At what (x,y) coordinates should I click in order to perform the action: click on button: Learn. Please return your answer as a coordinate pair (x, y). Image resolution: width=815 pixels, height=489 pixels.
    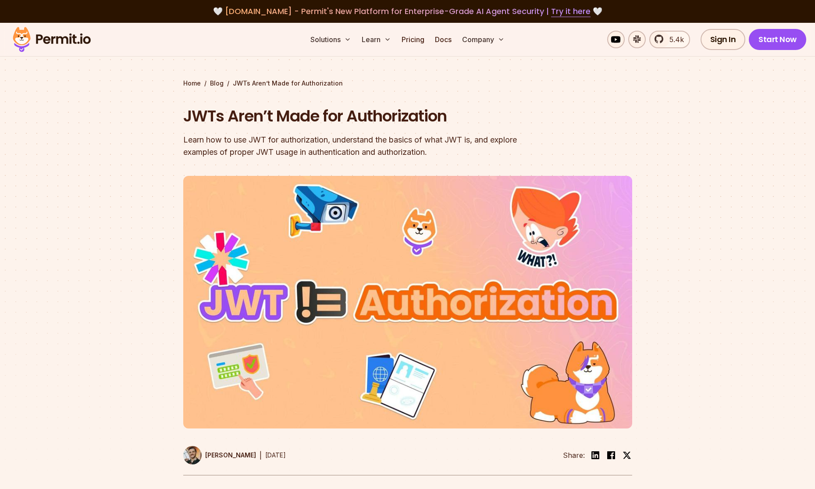
    Looking at the image, I should click on (376, 39).